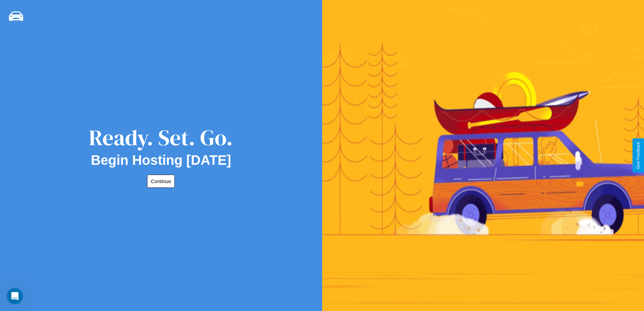 The height and width of the screenshot is (311, 644). Describe the element at coordinates (161, 181) in the screenshot. I see `button: Continue` at that location.